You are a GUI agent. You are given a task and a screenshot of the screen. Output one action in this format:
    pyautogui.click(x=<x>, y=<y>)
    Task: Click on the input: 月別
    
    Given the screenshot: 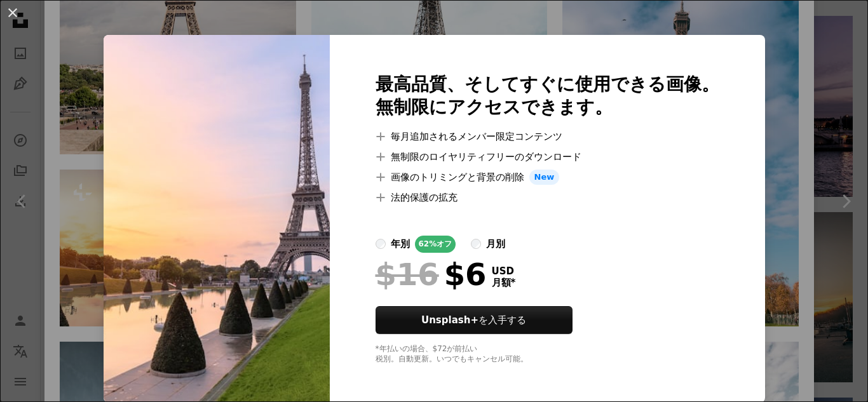 What is the action you would take?
    pyautogui.click(x=476, y=244)
    